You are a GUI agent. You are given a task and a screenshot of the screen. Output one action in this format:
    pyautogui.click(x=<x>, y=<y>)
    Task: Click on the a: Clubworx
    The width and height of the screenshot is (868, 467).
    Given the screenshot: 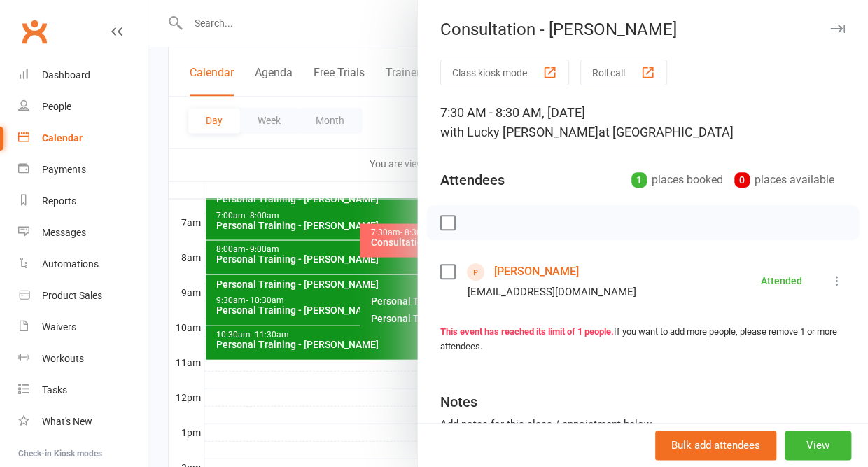 What is the action you would take?
    pyautogui.click(x=34, y=31)
    